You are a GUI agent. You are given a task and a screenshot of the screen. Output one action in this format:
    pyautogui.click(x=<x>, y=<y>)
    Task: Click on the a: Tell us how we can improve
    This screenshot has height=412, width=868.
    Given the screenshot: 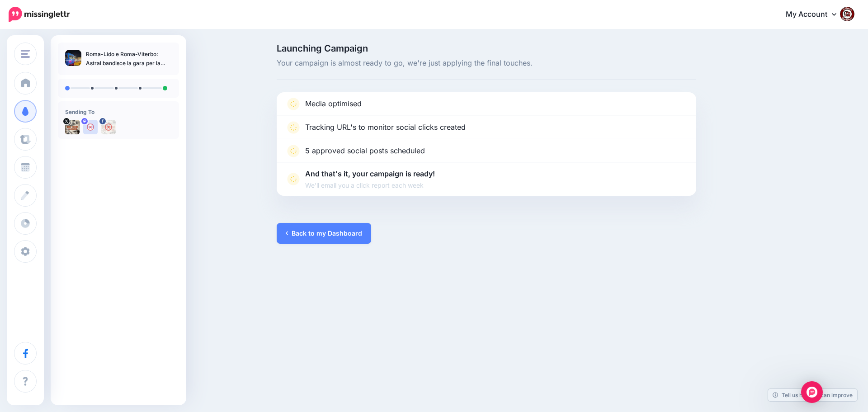 What is the action you would take?
    pyautogui.click(x=813, y=395)
    